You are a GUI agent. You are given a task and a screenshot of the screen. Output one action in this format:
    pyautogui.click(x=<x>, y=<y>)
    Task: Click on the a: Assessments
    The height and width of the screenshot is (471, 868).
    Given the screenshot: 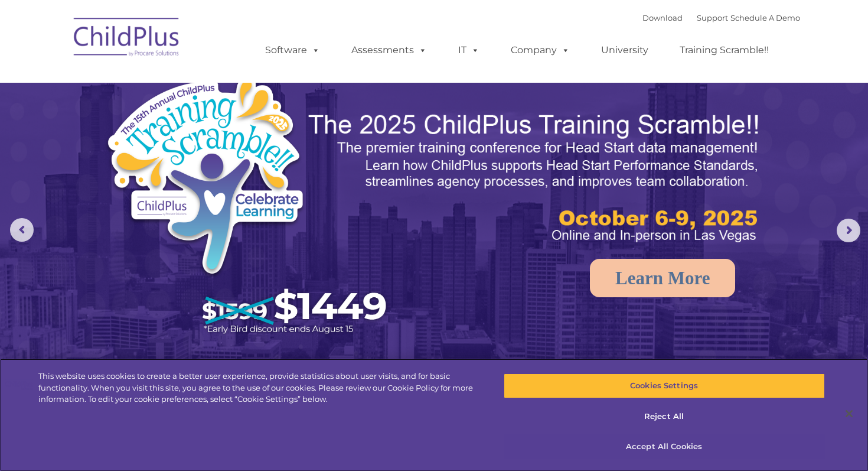 What is the action you would take?
    pyautogui.click(x=390, y=50)
    